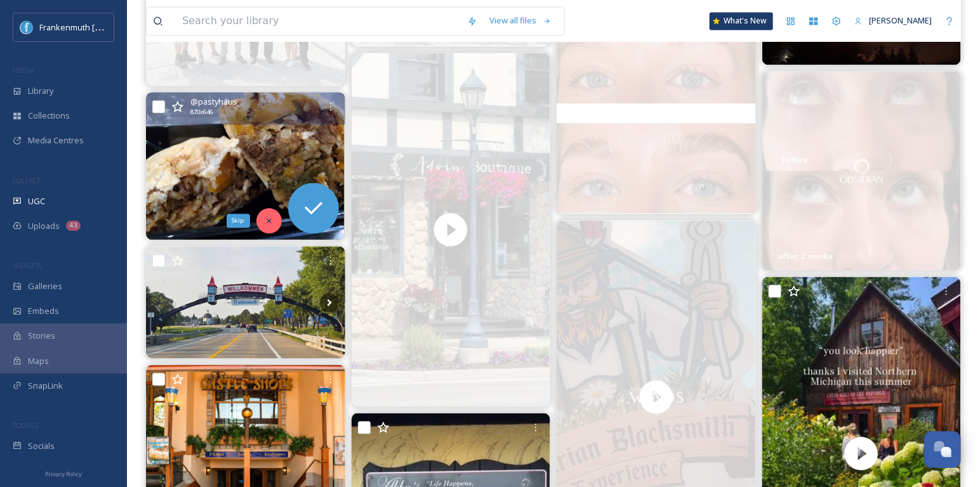  Describe the element at coordinates (64, 473) in the screenshot. I see `span: Privacy Policy` at that location.